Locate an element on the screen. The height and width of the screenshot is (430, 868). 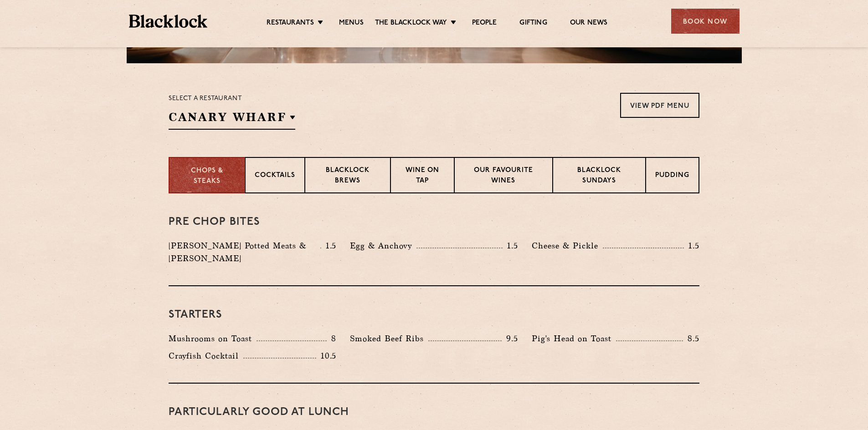
img: BL_Textured_Logo-footer-cropped.svg is located at coordinates (168, 21).